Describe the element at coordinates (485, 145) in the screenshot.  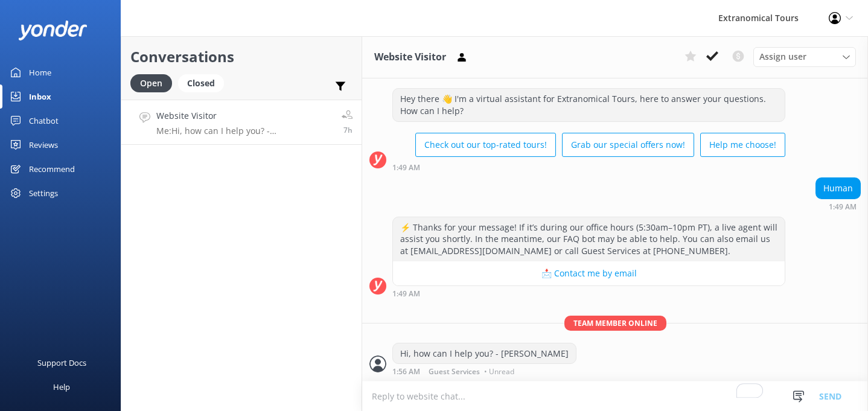
I see `button: Check out our top-rated tours!` at that location.